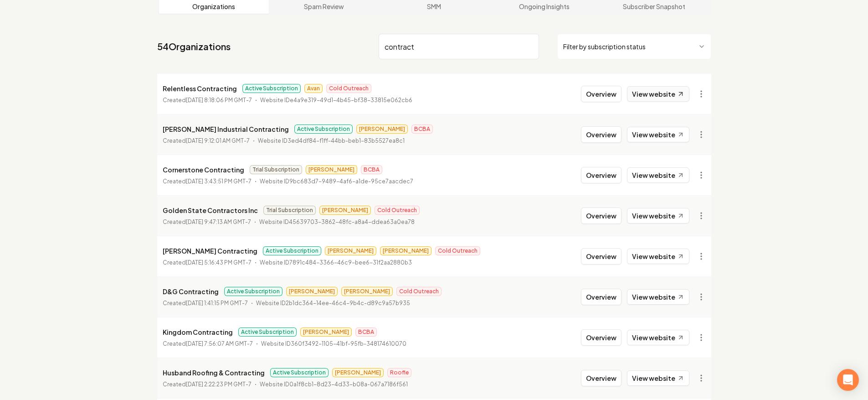  Describe the element at coordinates (314, 88) in the screenshot. I see `span: Avan` at that location.